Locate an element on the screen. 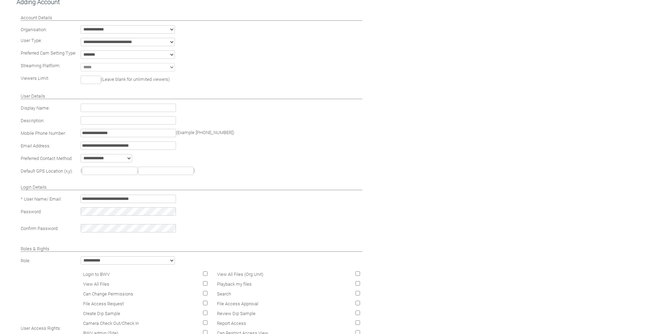  span: Password: is located at coordinates (31, 212).